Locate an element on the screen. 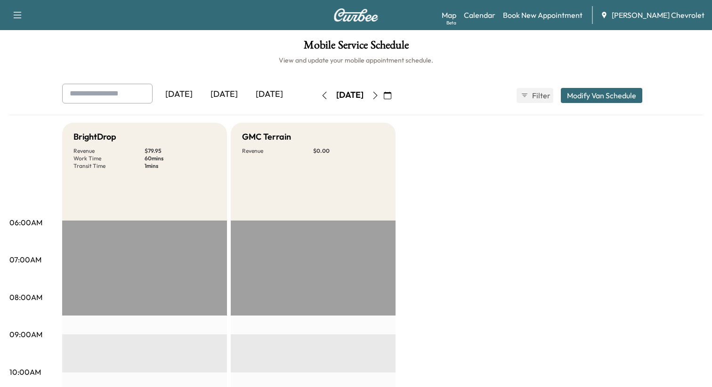  p: $ 0.00 is located at coordinates (348, 151).